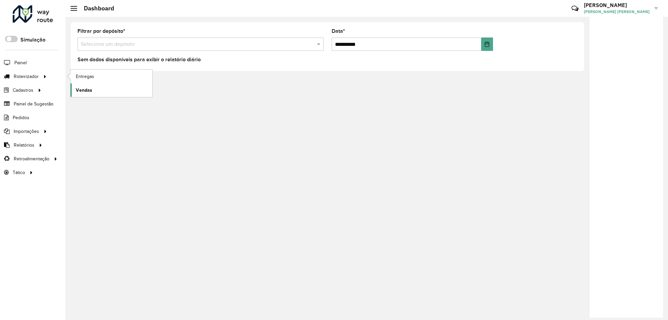 This screenshot has width=668, height=320. What do you see at coordinates (26, 131) in the screenshot?
I see `span: Importações` at bounding box center [26, 131].